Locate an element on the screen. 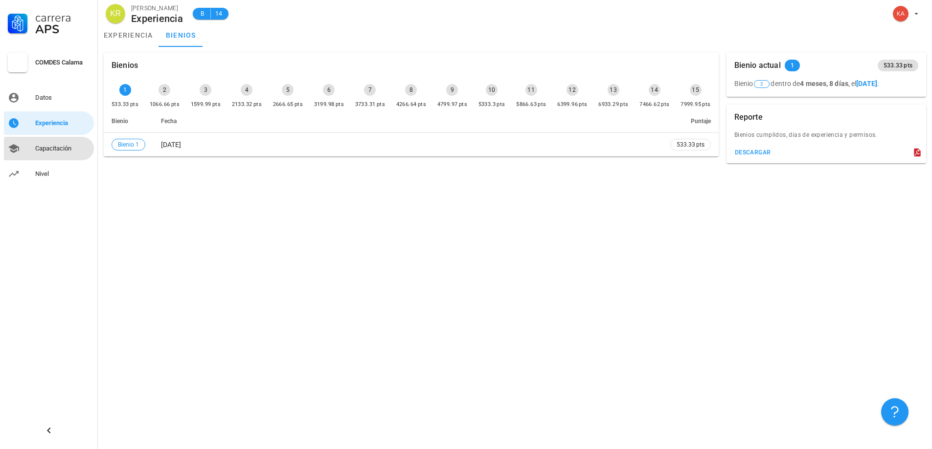  th: Bienio is located at coordinates (128, 121).